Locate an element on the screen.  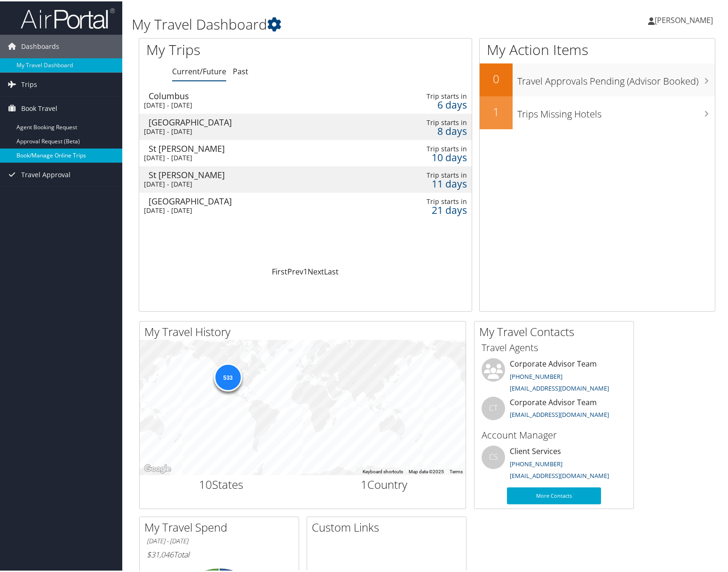
h6: Total is located at coordinates (219, 553).